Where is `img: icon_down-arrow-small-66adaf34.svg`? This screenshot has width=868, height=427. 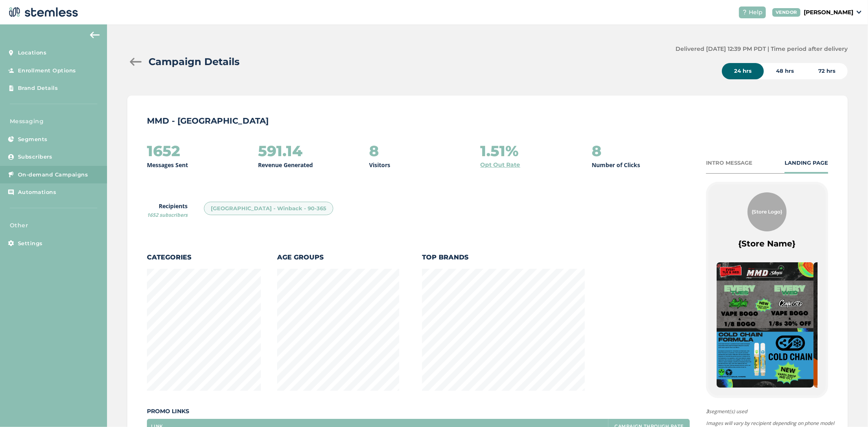 img: icon_down-arrow-small-66adaf34.svg is located at coordinates (859, 12).